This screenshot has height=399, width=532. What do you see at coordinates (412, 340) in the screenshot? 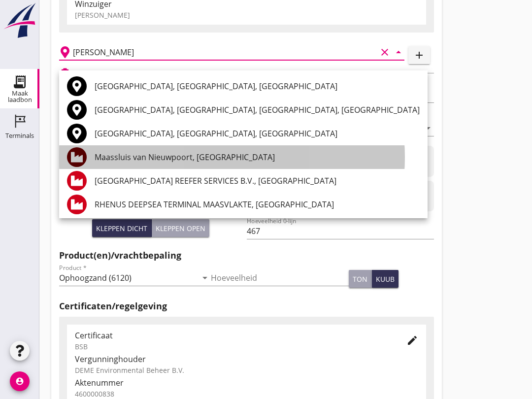
I see `i: edit` at bounding box center [412, 340].